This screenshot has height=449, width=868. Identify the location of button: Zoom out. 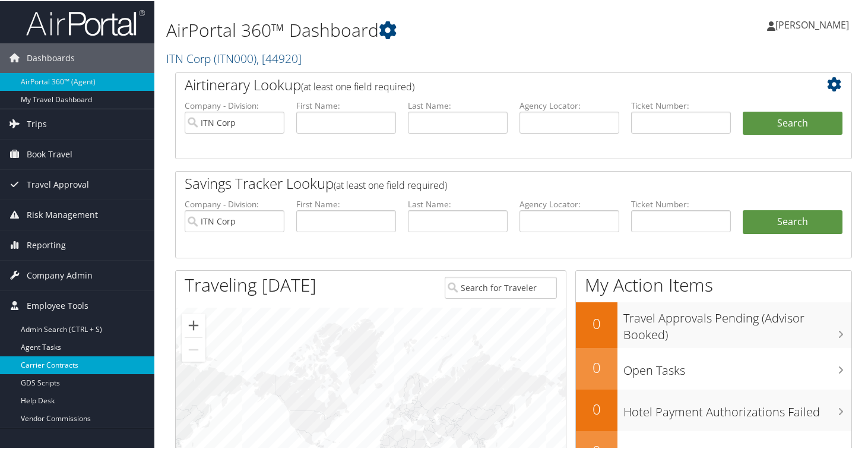
(193, 349).